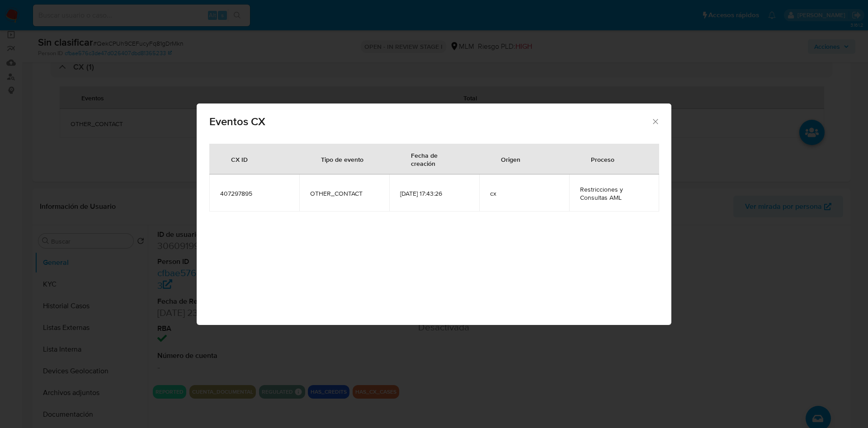  Describe the element at coordinates (655, 121) in the screenshot. I see `button: Cerrar` at that location.